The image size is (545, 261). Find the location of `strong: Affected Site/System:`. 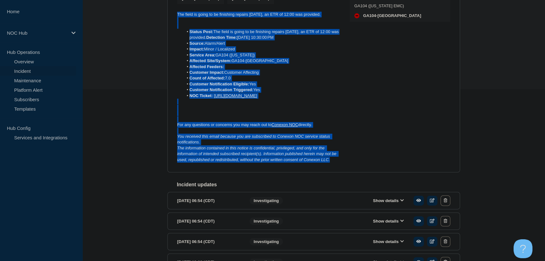

strong: Affected Site/System: is located at coordinates (210, 60).